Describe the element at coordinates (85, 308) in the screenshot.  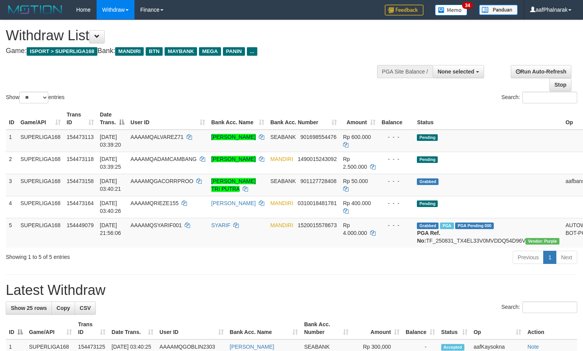
I see `span: CSV` at that location.